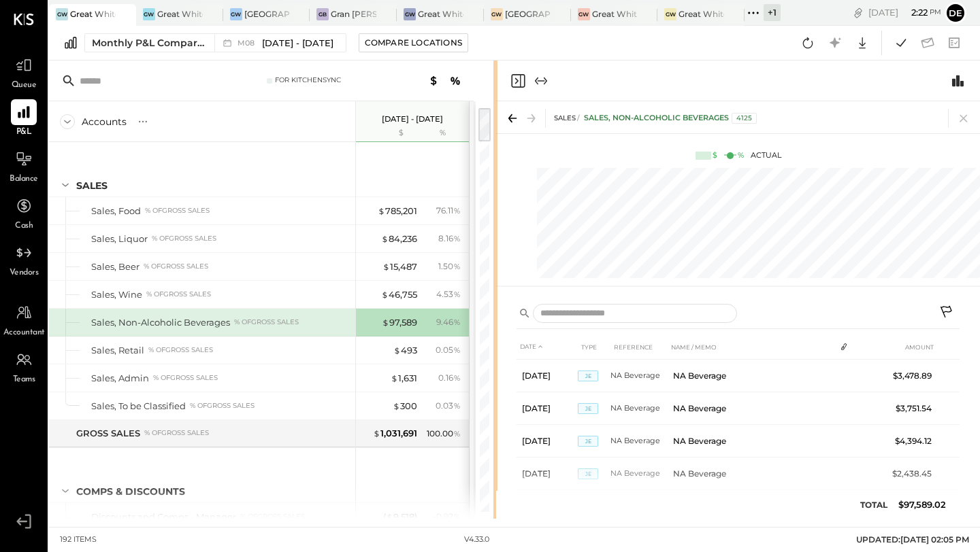 This screenshot has width=980, height=552. Describe the element at coordinates (413, 42) in the screenshot. I see `div: Compare Locations` at that location.